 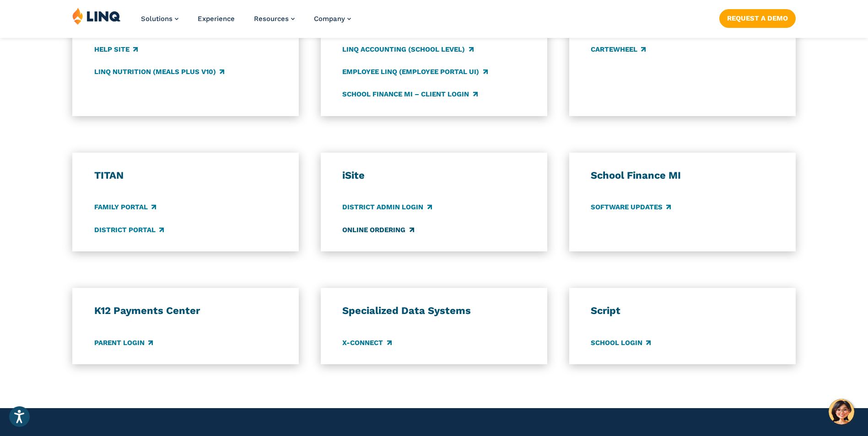 I want to click on a: Software Updates, so click(x=630, y=208).